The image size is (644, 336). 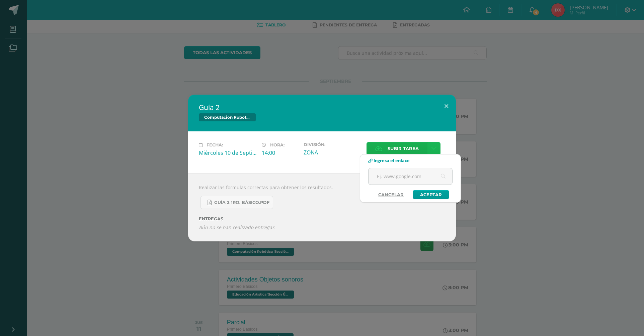 I want to click on input: Ej. www.google.com, so click(x=410, y=176).